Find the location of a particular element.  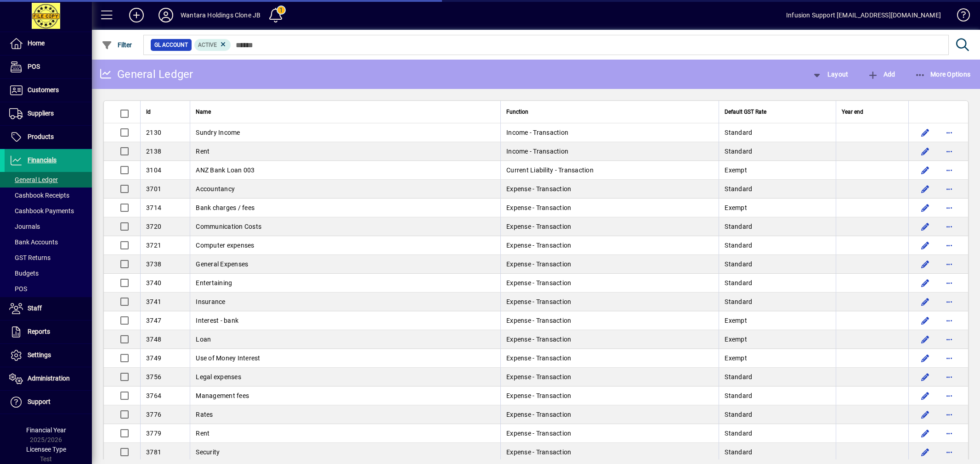

span: Financials is located at coordinates (42, 161).